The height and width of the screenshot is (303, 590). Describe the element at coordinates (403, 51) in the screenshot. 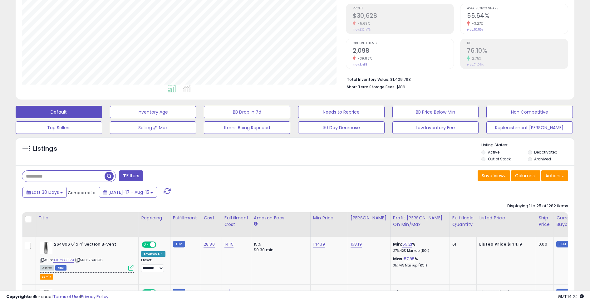

I see `h2: 2,098` at that location.